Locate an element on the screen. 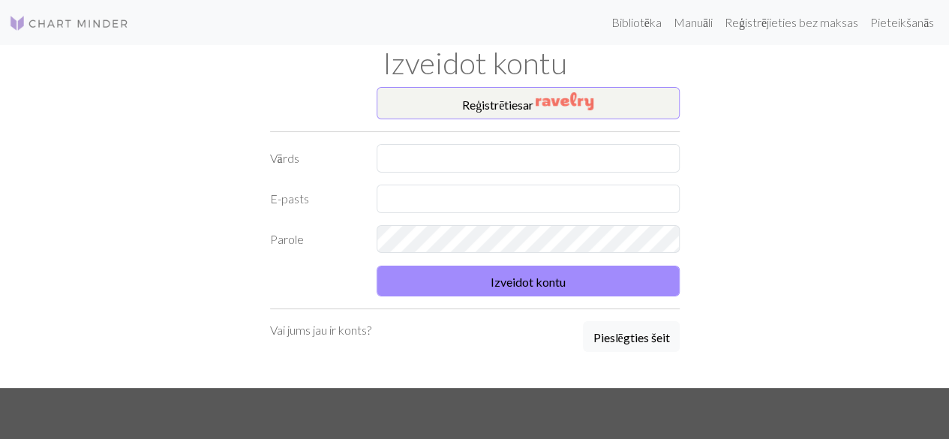  font: Bibliotēka is located at coordinates (636, 22).